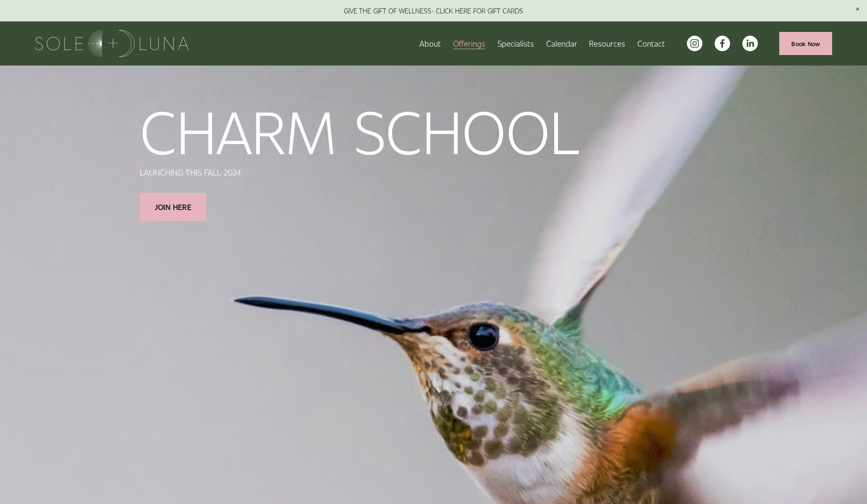  Describe the element at coordinates (360, 172) in the screenshot. I see `p: LAUNCHING THIS FALL 2024` at that location.